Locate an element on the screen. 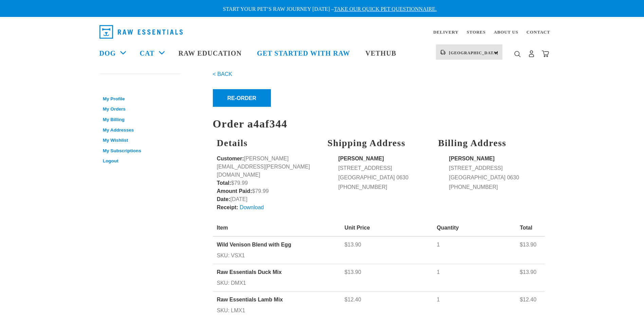 The height and width of the screenshot is (316, 644). a: My Addresses is located at coordinates (140, 130).